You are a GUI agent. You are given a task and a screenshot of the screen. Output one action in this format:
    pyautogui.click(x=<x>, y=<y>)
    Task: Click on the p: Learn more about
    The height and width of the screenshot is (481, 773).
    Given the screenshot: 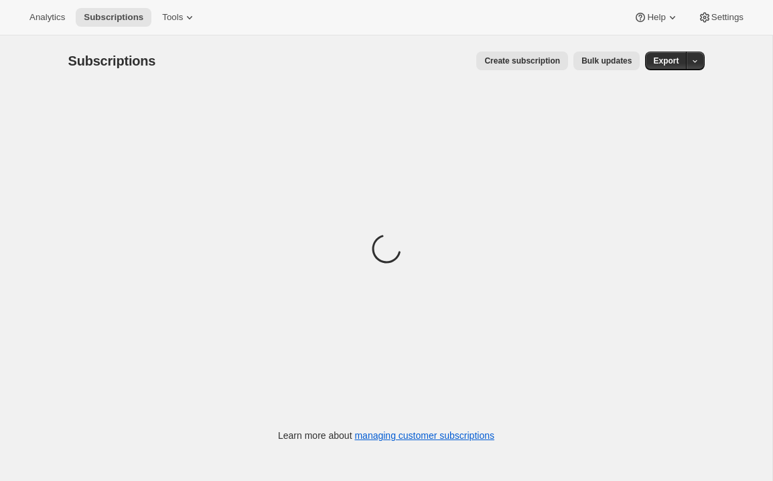 What is the action you would take?
    pyautogui.click(x=386, y=436)
    